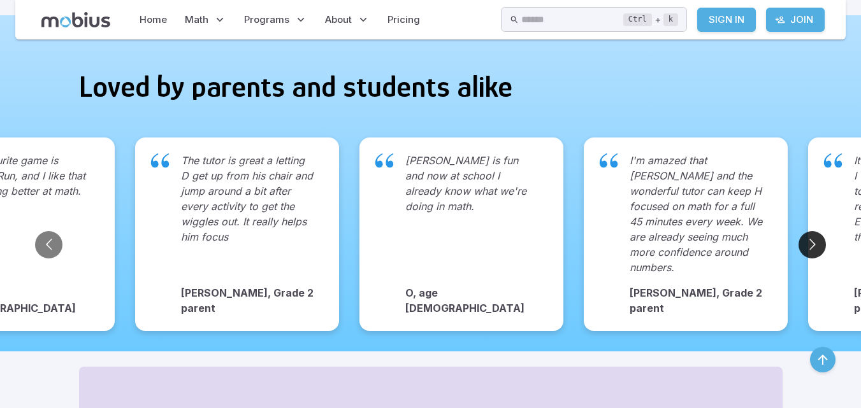  Describe the element at coordinates (247, 214) in the screenshot. I see `p: The tutor is great a letting D get up from his chair and jump around a bit after every activity t...` at that location.